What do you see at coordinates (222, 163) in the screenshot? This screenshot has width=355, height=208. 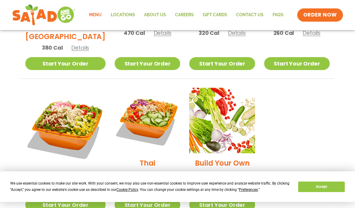 I see `h2: Build Your Own` at bounding box center [222, 163].